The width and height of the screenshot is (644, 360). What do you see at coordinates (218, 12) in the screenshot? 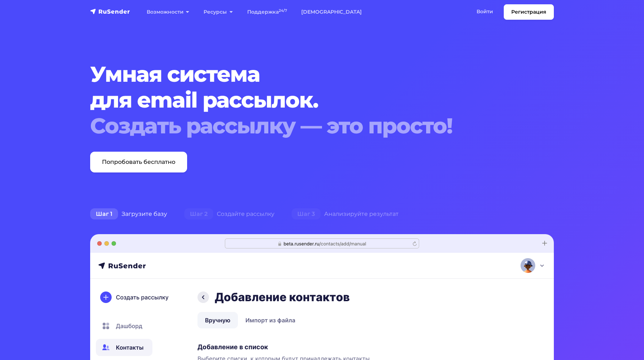
I see `a: Ресурсы` at bounding box center [218, 12].